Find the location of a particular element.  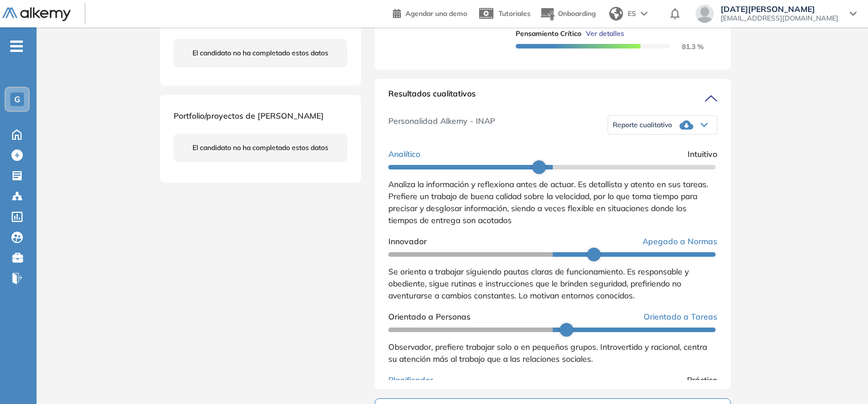

span: Práctico is located at coordinates (702, 380).